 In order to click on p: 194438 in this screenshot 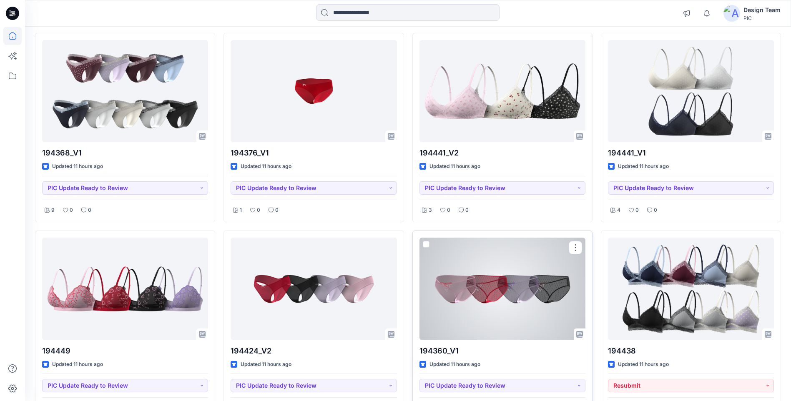, I will do `click(691, 351)`.